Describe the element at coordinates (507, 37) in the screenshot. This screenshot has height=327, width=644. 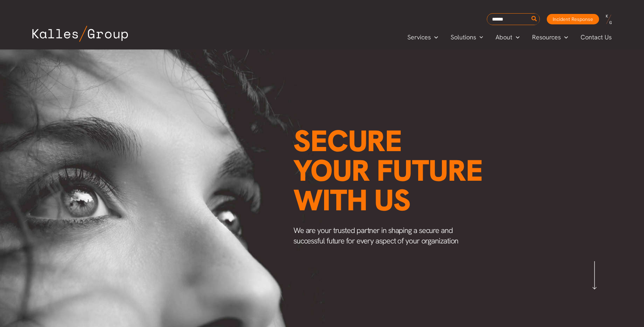
I see `a: AboutMenu Toggle` at that location.